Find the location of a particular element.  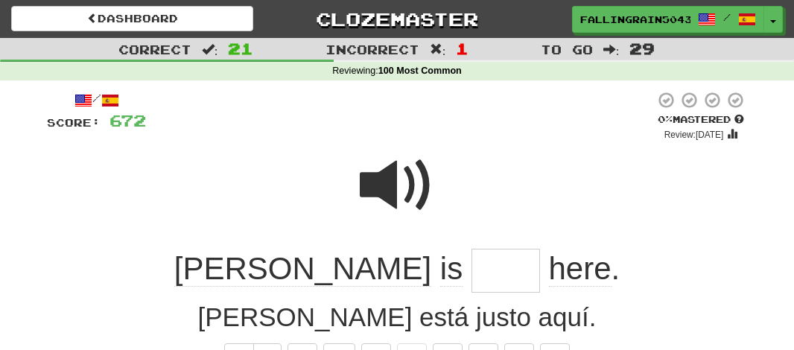

div: Mastered is located at coordinates (701, 120).